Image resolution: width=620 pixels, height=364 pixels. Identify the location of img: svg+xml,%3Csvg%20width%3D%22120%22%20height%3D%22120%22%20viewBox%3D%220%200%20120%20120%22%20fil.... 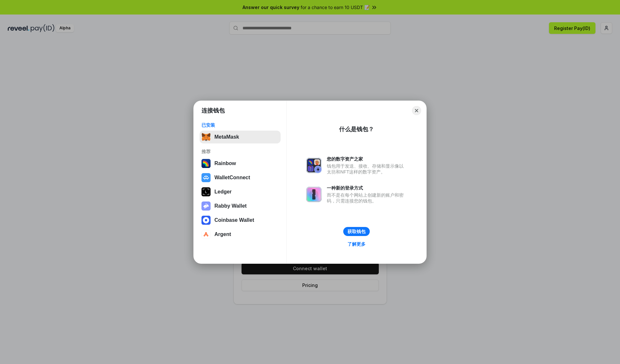
(206, 164).